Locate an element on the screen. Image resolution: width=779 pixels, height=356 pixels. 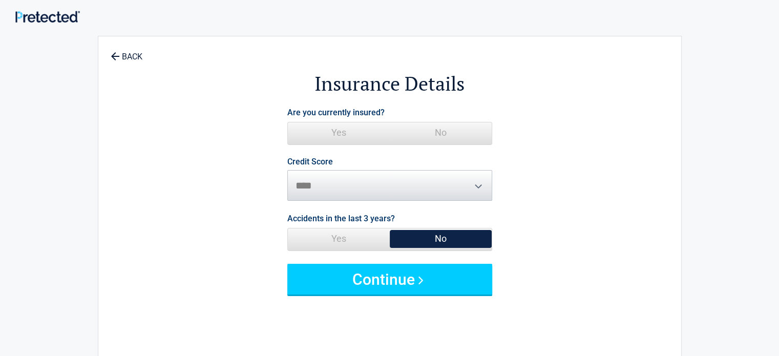
label: Accidents in the last 3 years? is located at coordinates (341, 218).